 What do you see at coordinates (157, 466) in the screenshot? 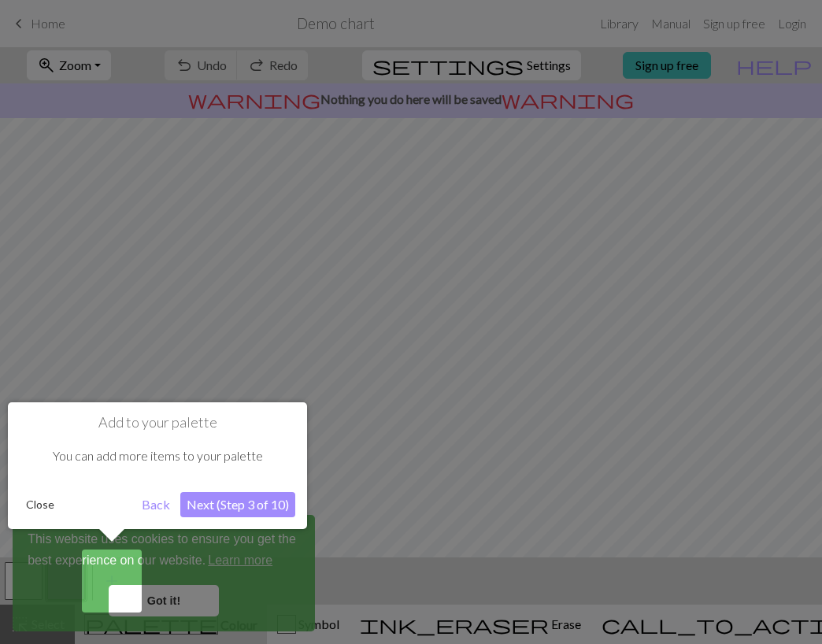
I see `div: Add to your palette` at bounding box center [157, 466].